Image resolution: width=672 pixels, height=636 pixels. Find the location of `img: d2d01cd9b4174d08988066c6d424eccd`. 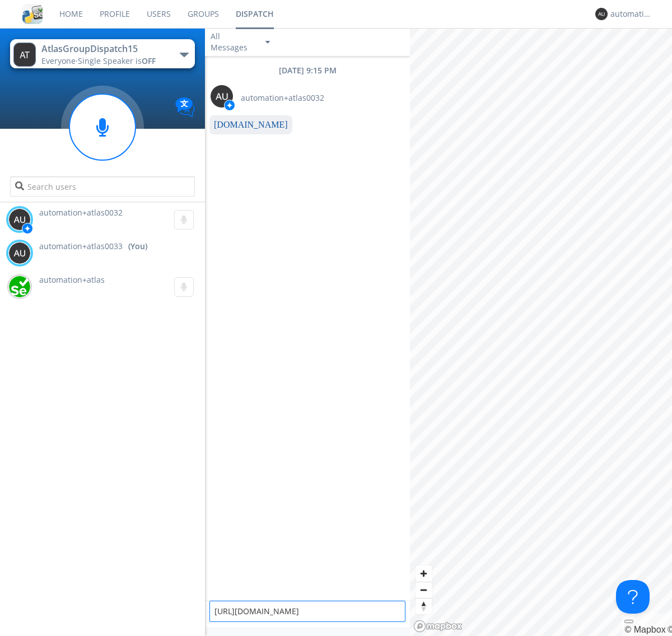

img: d2d01cd9b4174d08988066c6d424eccd is located at coordinates (20, 287).